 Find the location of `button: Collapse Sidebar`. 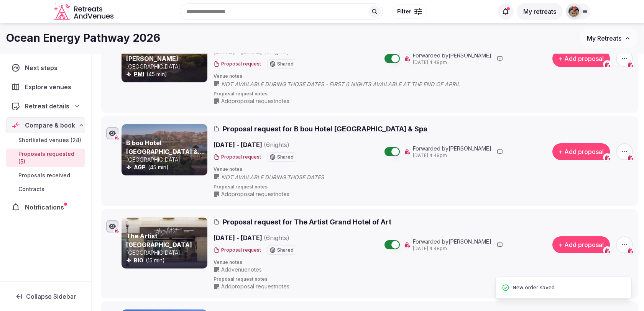

button: Collapse Sidebar is located at coordinates (46, 297).